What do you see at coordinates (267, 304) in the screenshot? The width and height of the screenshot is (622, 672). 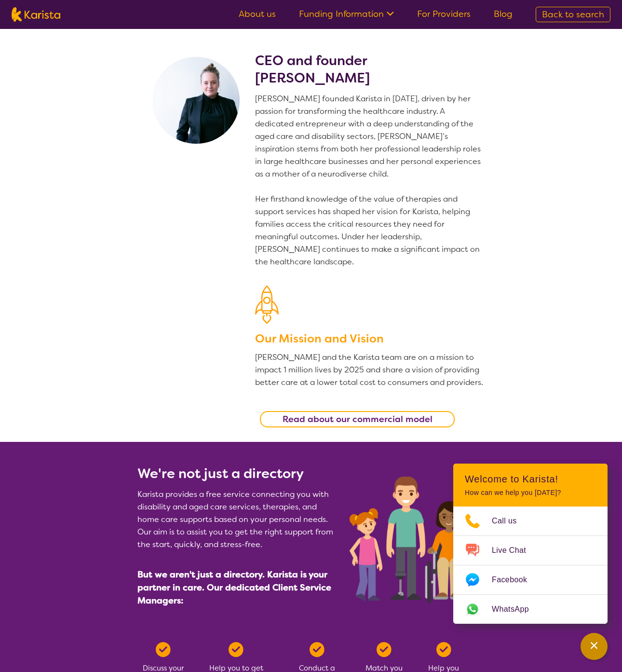 I see `img: Our Mission` at bounding box center [267, 304].